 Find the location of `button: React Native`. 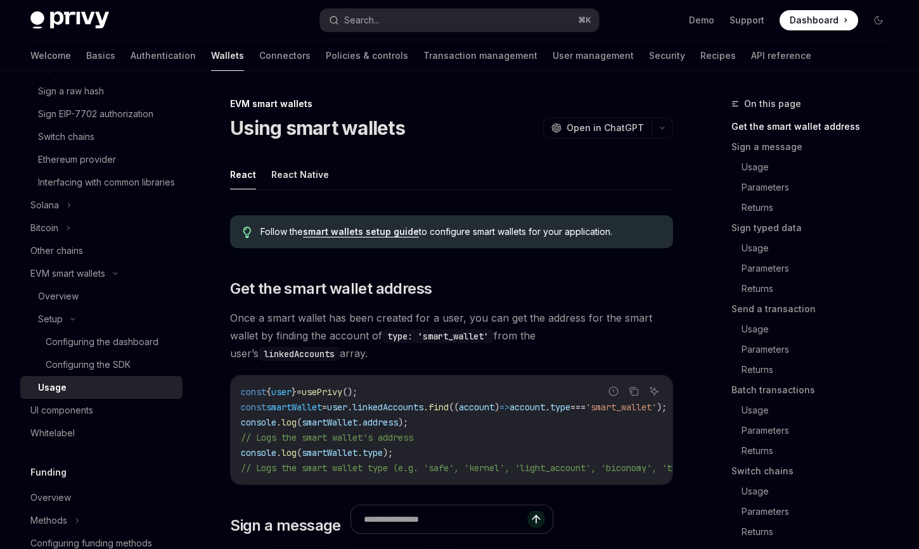

button: React Native is located at coordinates (300, 174).